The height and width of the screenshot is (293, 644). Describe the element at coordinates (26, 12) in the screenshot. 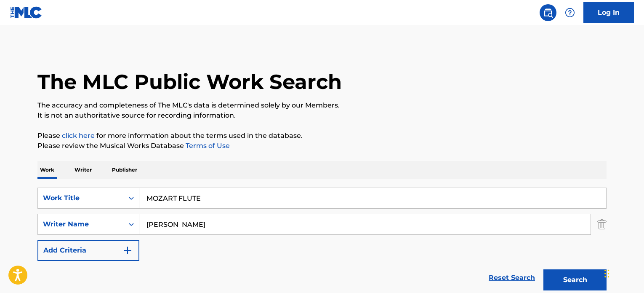

I see `img: MLC Logo` at that location.